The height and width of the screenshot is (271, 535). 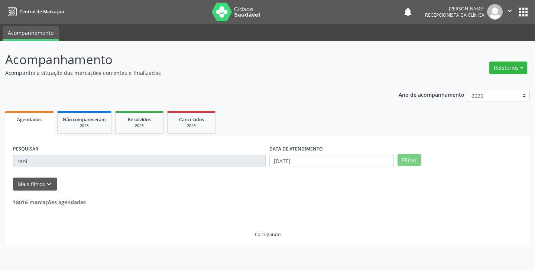 What do you see at coordinates (139, 162) in the screenshot?
I see `input: Nome, CNS` at bounding box center [139, 162].